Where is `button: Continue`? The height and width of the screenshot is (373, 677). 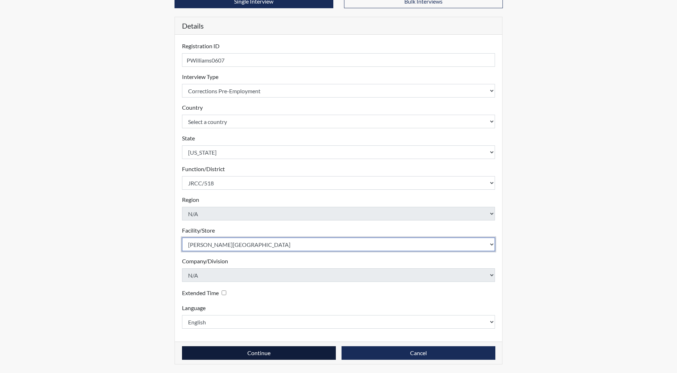
button: Continue is located at coordinates (259, 353).